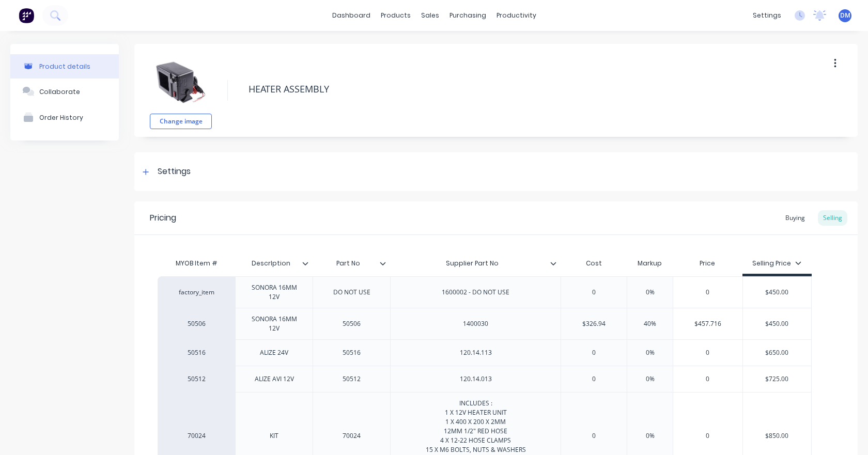  What do you see at coordinates (593, 324) in the screenshot?
I see `div: $326.94` at bounding box center [593, 324].